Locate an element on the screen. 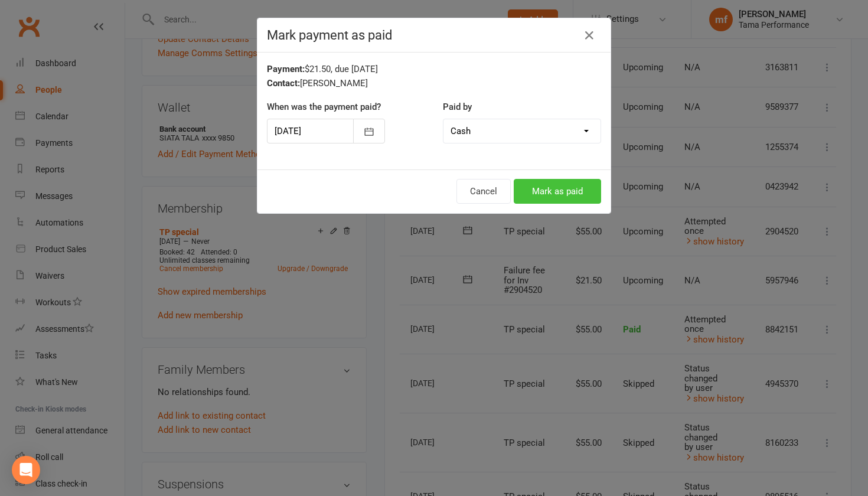 The image size is (868, 496). h4: Mark payment as paid is located at coordinates (434, 35).